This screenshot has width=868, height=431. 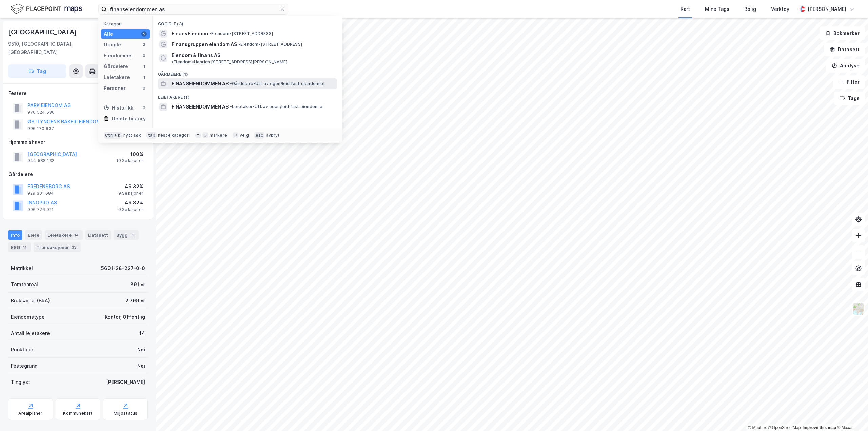 I want to click on a: Improve this map, so click(x=819, y=427).